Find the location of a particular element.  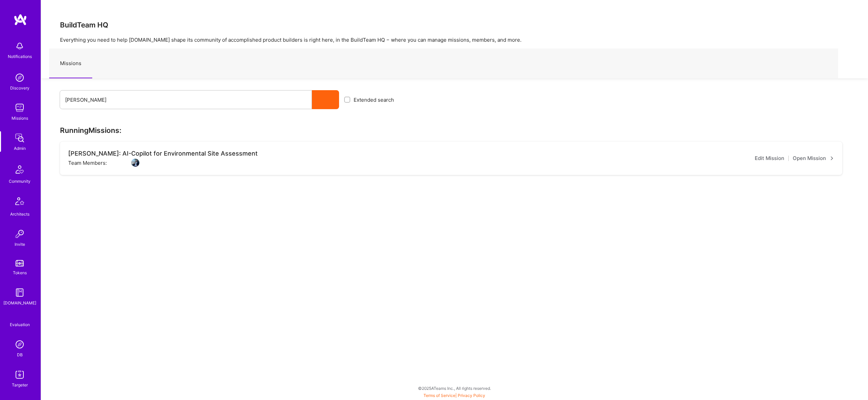

i: icon ArrowRight is located at coordinates (832, 158).